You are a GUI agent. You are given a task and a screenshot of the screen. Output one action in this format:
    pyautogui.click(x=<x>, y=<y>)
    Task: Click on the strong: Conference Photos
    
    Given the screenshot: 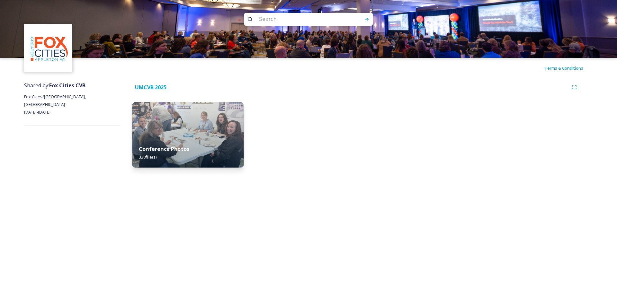 What is the action you would take?
    pyautogui.click(x=164, y=149)
    